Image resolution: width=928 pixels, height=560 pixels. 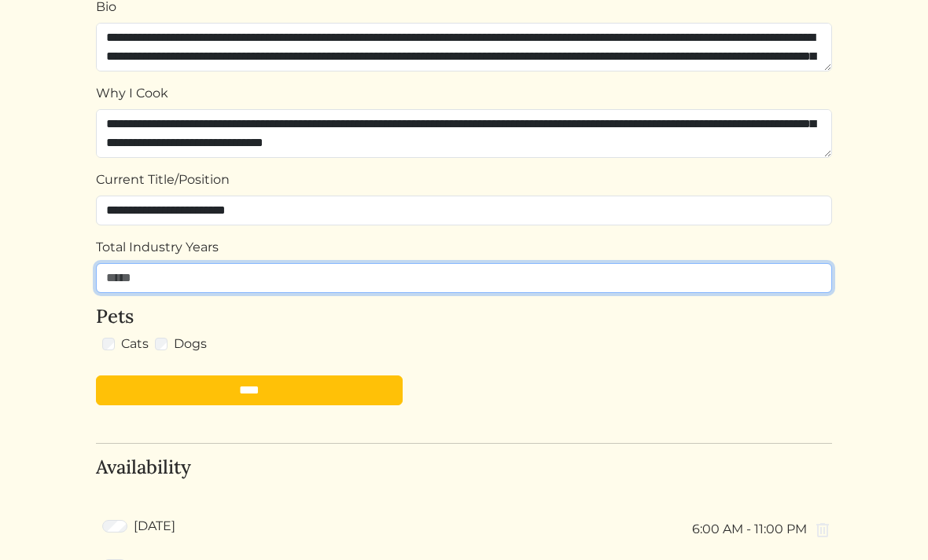 What do you see at coordinates (157, 248) in the screenshot?
I see `label: Total Industry Years` at bounding box center [157, 248].